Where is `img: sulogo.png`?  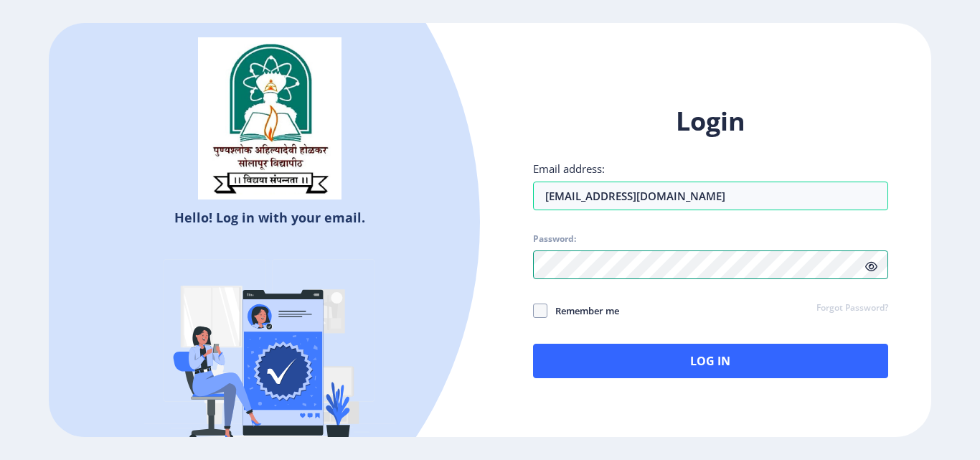 img: sulogo.png is located at coordinates (269, 119).